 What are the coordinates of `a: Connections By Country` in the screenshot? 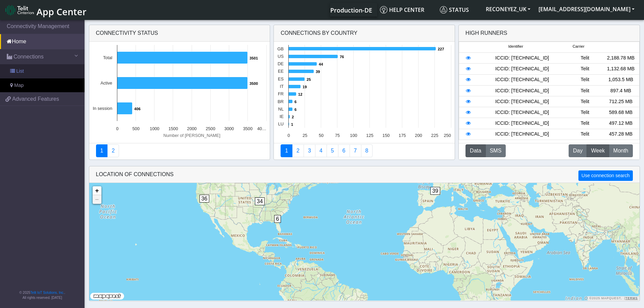 It's located at (286, 151).